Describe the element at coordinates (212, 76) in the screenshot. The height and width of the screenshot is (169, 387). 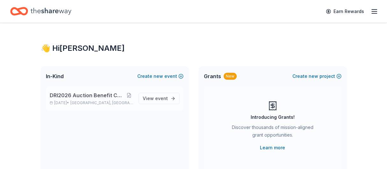
I see `span: Grants` at that location.